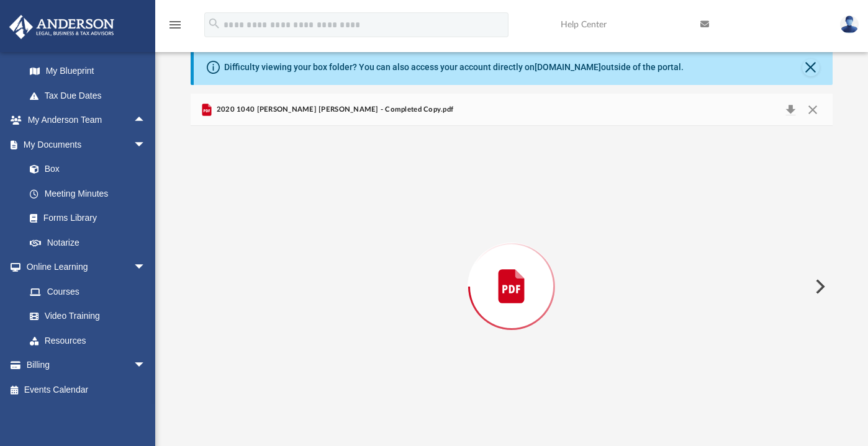 The width and height of the screenshot is (868, 446). I want to click on a: My Documentsarrow_drop_down, so click(83, 145).